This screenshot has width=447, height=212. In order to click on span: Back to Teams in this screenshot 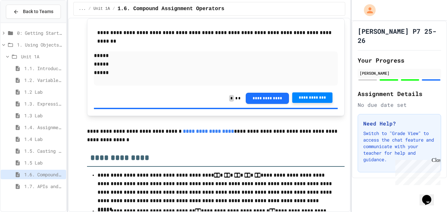, I will do `click(38, 11)`.